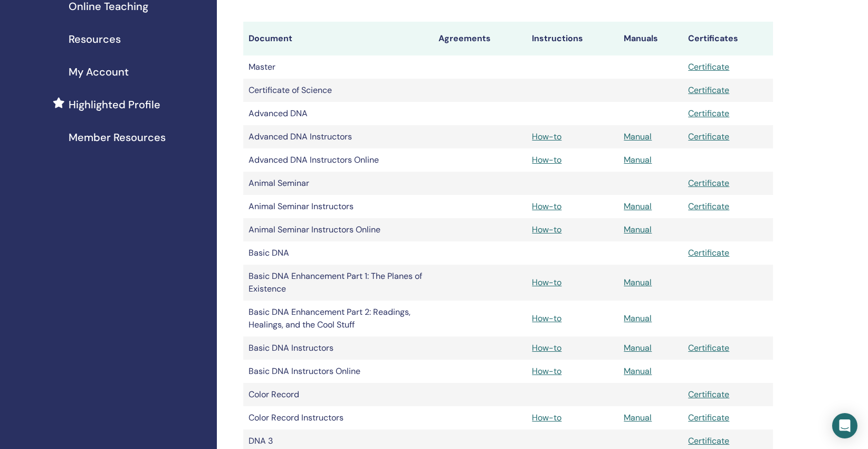 Image resolution: width=868 pixels, height=449 pixels. Describe the element at coordinates (338, 253) in the screenshot. I see `td: Basic DNA` at that location.